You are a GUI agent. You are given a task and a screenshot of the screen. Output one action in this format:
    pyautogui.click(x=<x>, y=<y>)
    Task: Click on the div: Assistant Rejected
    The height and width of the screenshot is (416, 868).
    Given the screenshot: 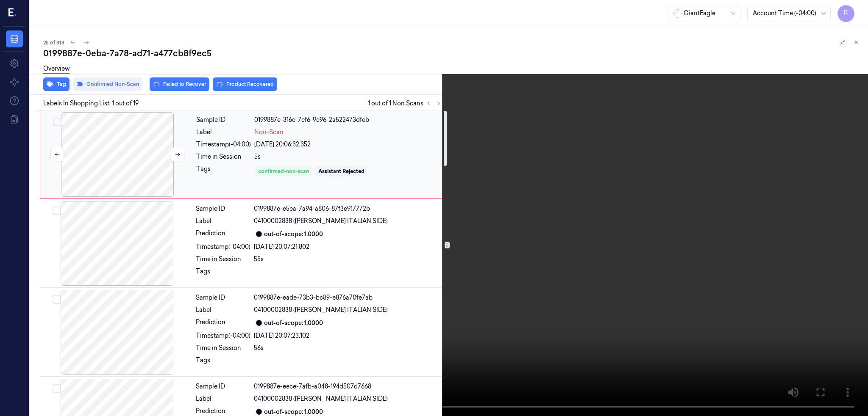 What is the action you would take?
    pyautogui.click(x=341, y=172)
    